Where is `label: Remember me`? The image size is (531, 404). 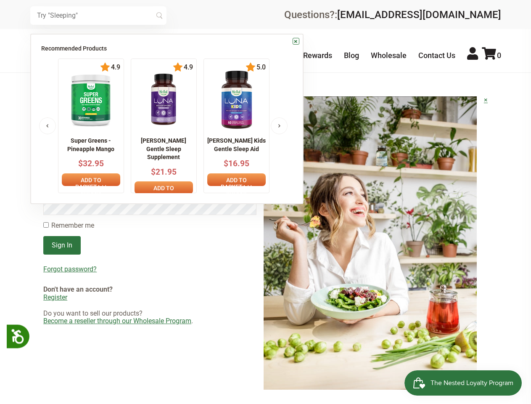
label: Remember me is located at coordinates (73, 225).